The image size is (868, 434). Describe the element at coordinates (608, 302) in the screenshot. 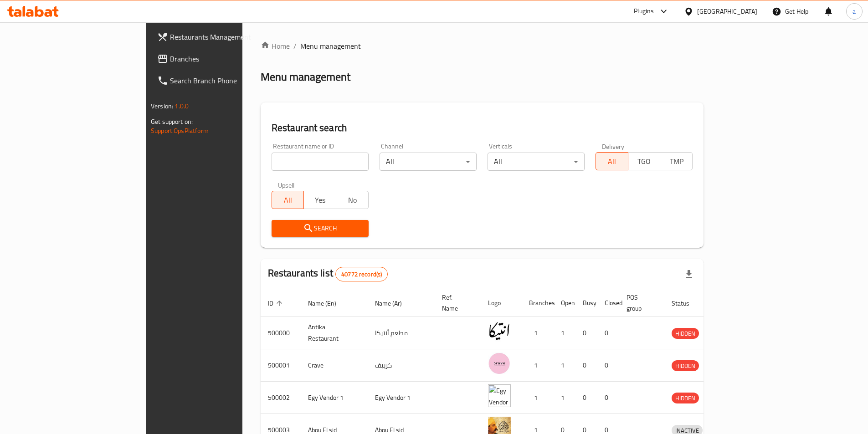

I see `th: Closed` at that location.